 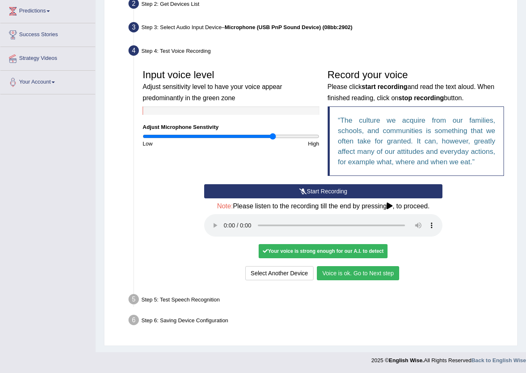 What do you see at coordinates (411, 92) in the screenshot?
I see `small: Please click and read the text aloud. When finished reading, click on button.` at bounding box center [411, 92].